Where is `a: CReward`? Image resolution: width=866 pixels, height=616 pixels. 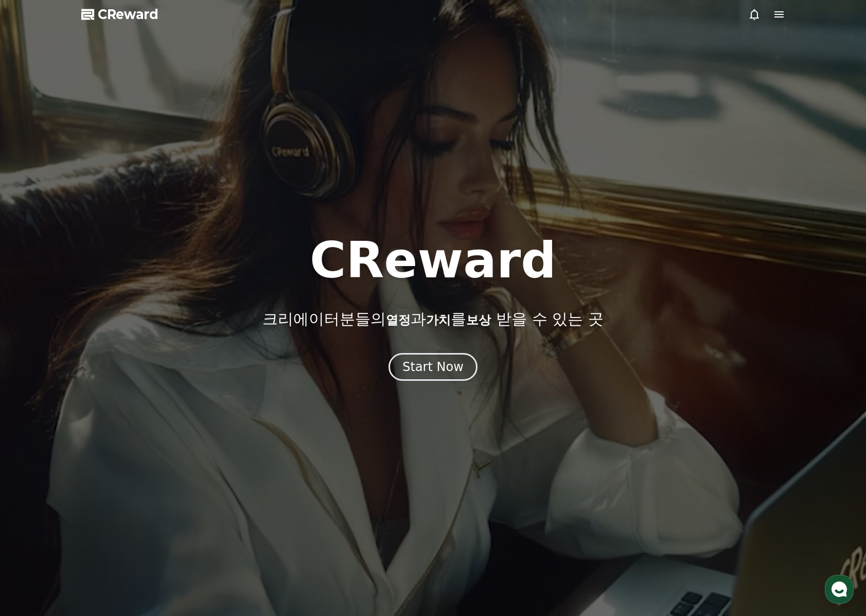 a: CReward is located at coordinates (120, 14).